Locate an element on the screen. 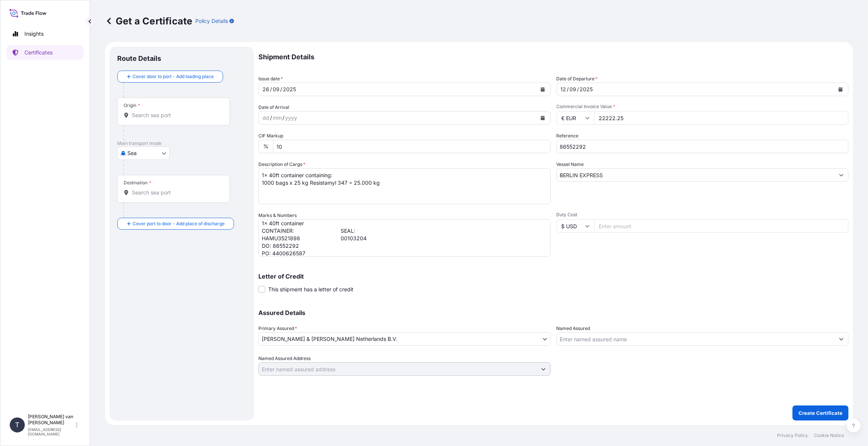 This screenshot has height=446, width=868. span: Issue date is located at coordinates (271, 79).